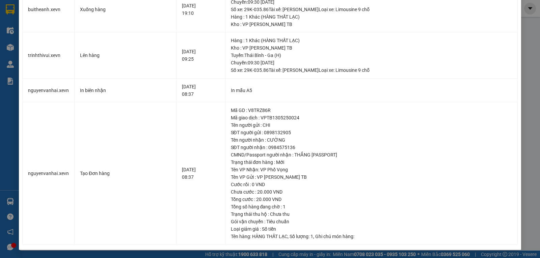 Image resolution: width=540 pixels, height=258 pixels. Describe the element at coordinates (371, 214) in the screenshot. I see `div: Trạng thái thu hộ : Chưa thu` at that location.